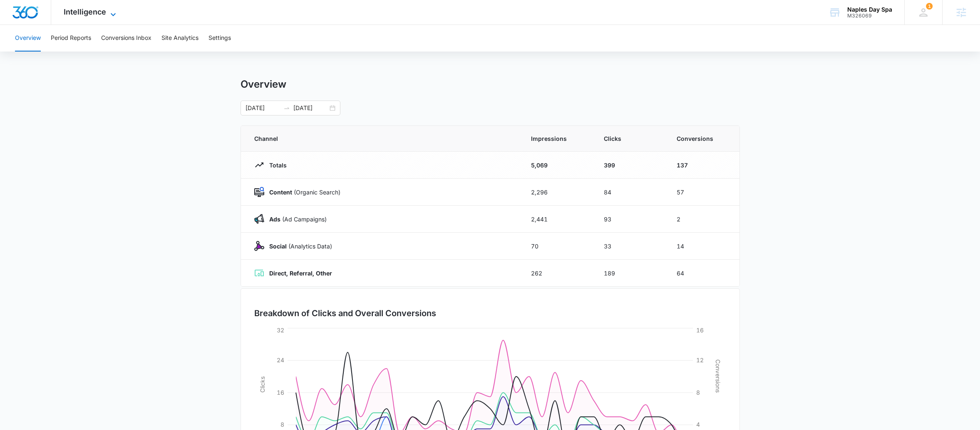 The width and height of the screenshot is (980, 430). What do you see at coordinates (263, 108) in the screenshot?
I see `input: Start date` at bounding box center [263, 108].